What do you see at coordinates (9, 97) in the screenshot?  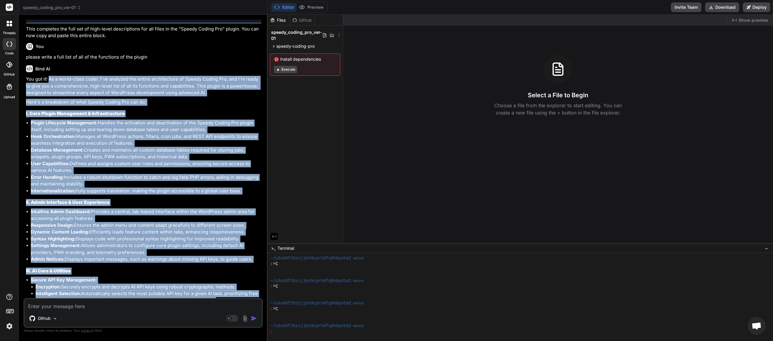 I see `label: Upload` at bounding box center [9, 97].